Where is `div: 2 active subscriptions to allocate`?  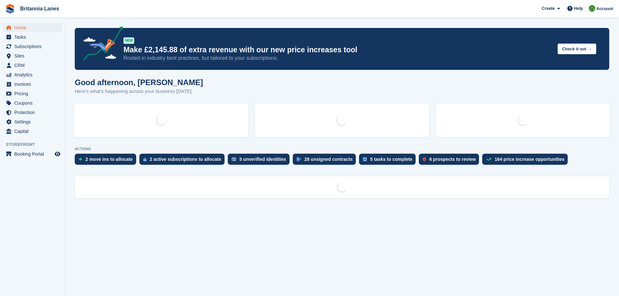 div: 2 active subscriptions to allocate is located at coordinates (186, 159).